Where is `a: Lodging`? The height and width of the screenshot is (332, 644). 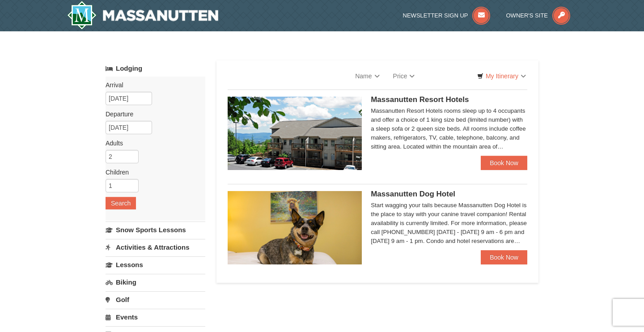
a: Lodging is located at coordinates (155, 69).